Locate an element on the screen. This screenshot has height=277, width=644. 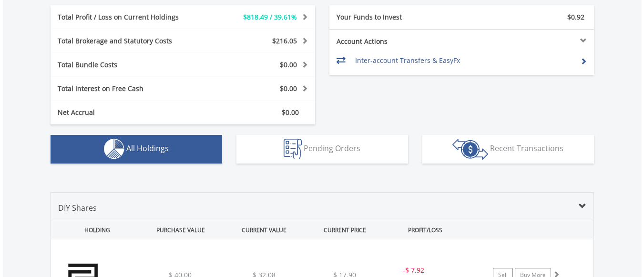
td: Inter-account Transfers & EasyFx is located at coordinates (464, 61).